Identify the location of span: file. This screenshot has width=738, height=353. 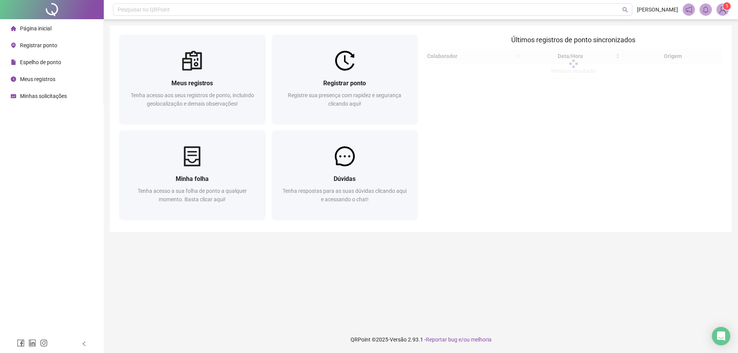
(13, 62).